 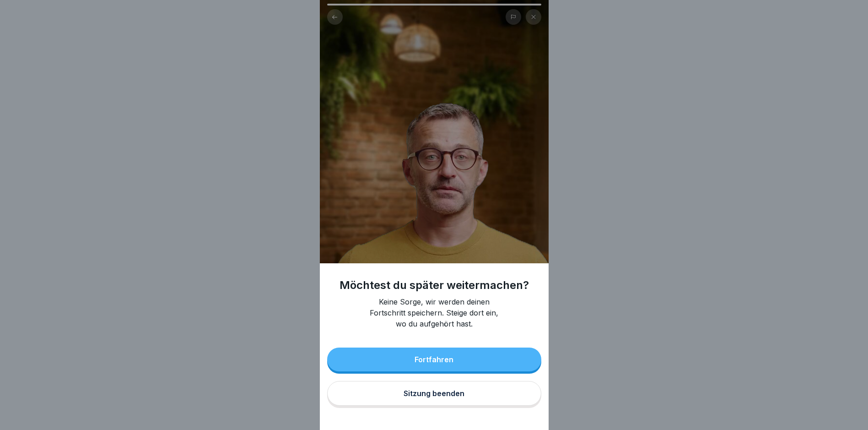 What do you see at coordinates (434, 360) in the screenshot?
I see `div: Fortfahren` at bounding box center [434, 360].